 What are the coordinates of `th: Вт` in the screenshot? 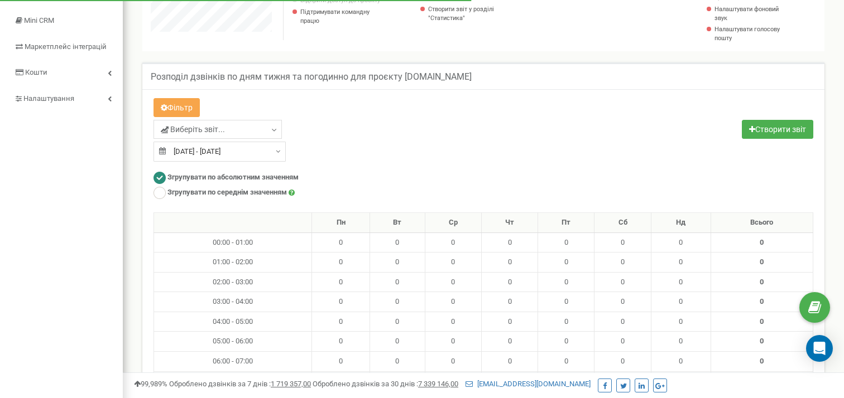 It's located at (397, 223).